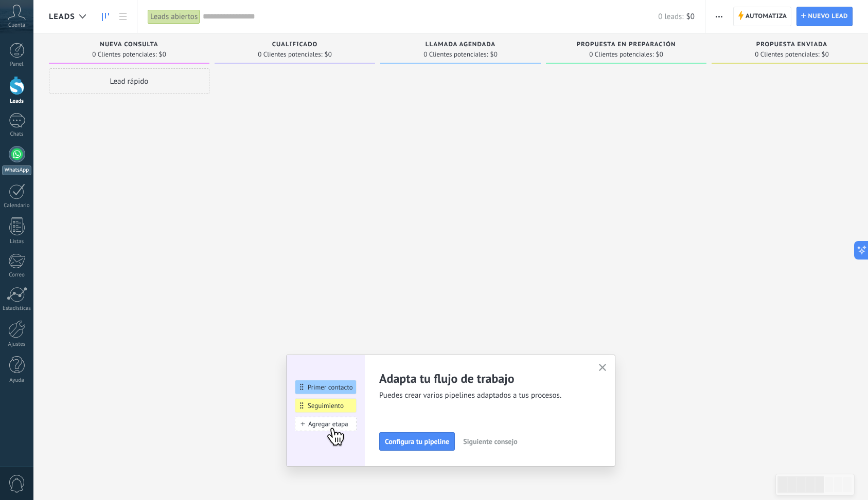 This screenshot has height=500, width=868. I want to click on span: Automatiza, so click(766, 16).